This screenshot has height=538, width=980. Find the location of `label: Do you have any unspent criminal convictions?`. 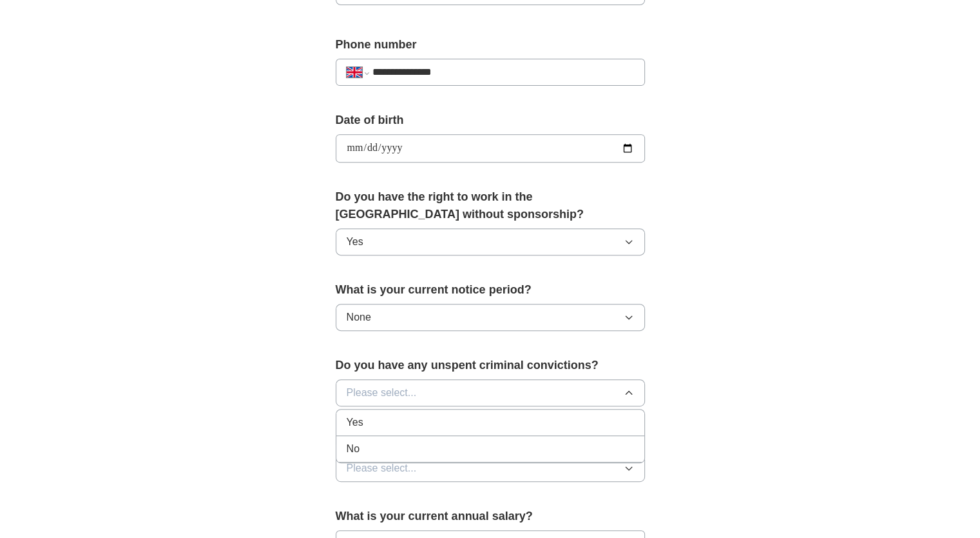

label: Do you have any unspent criminal convictions? is located at coordinates (490, 365).